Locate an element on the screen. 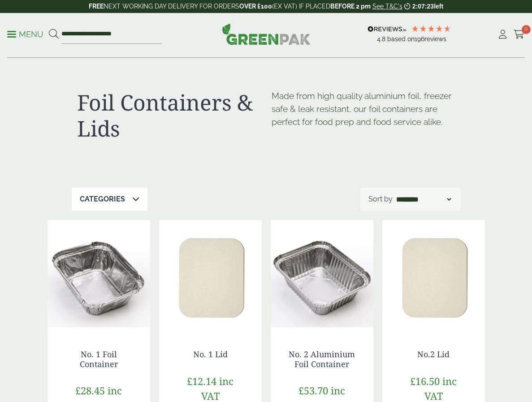 The height and width of the screenshot is (402, 532). img: NO 2 is located at coordinates (322, 276).